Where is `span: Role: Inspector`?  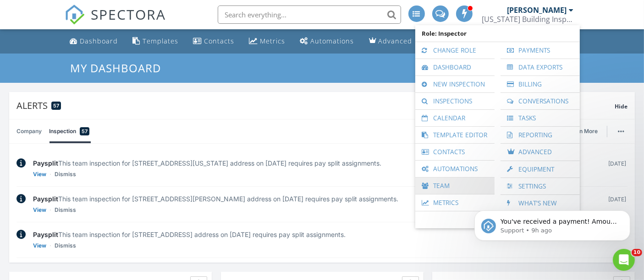 span: Role: Inspector is located at coordinates (497, 33).